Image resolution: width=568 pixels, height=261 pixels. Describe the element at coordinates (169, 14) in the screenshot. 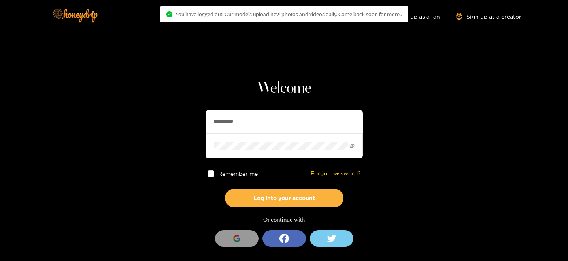

I see `span: check-circle` at that location.